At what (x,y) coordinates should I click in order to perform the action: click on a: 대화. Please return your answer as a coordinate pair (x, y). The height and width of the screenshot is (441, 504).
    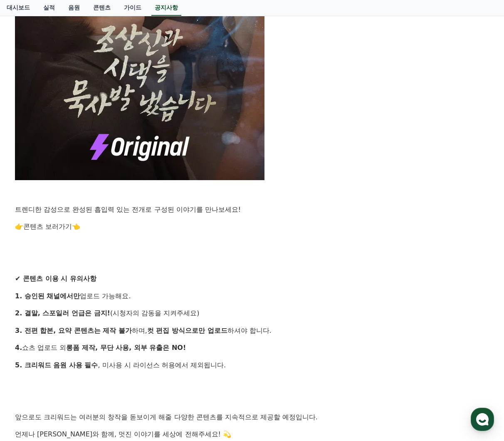
    Looking at the image, I should click on (81, 274).